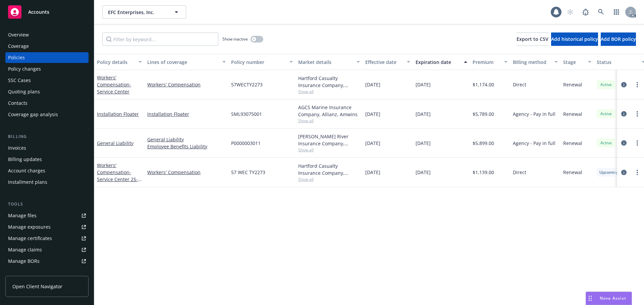  What do you see at coordinates (617, 62) in the screenshot?
I see `div: Status` at bounding box center [617, 62].